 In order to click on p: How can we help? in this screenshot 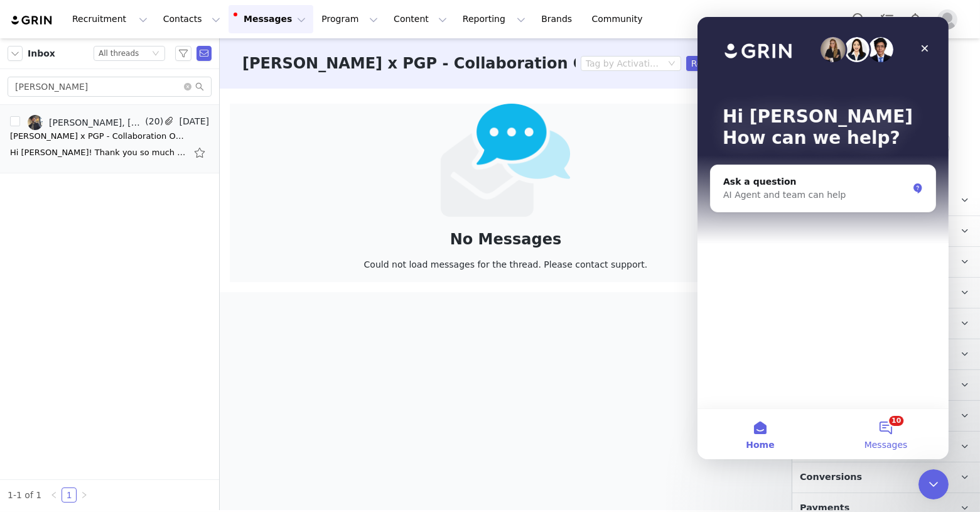, I will do `click(125, 121)`.